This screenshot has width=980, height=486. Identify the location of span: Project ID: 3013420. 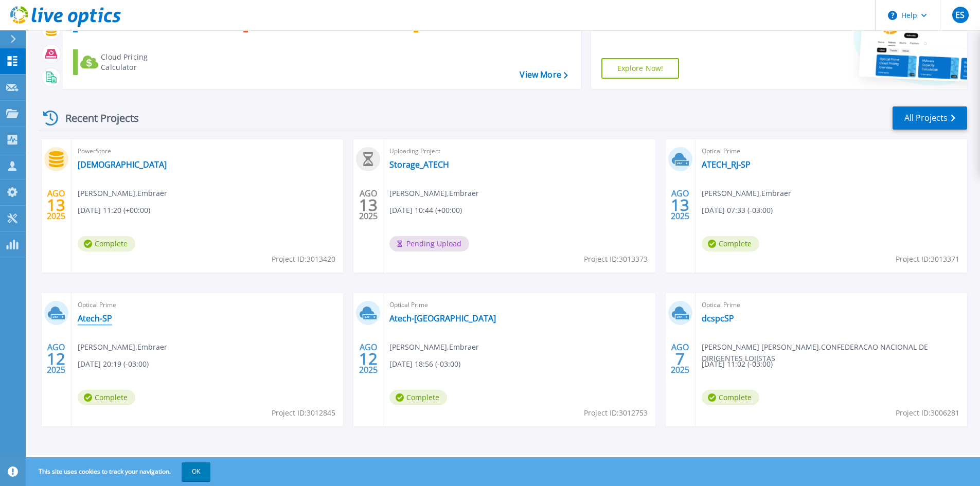
(304, 259).